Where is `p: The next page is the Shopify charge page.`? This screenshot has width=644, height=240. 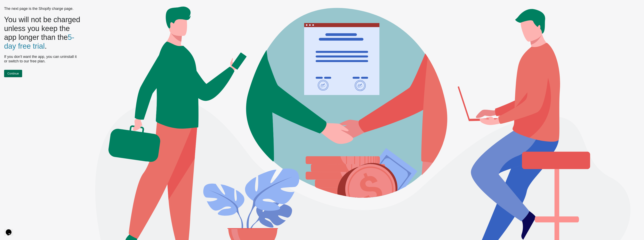
p: The next page is the Shopify charge page. is located at coordinates (43, 9).